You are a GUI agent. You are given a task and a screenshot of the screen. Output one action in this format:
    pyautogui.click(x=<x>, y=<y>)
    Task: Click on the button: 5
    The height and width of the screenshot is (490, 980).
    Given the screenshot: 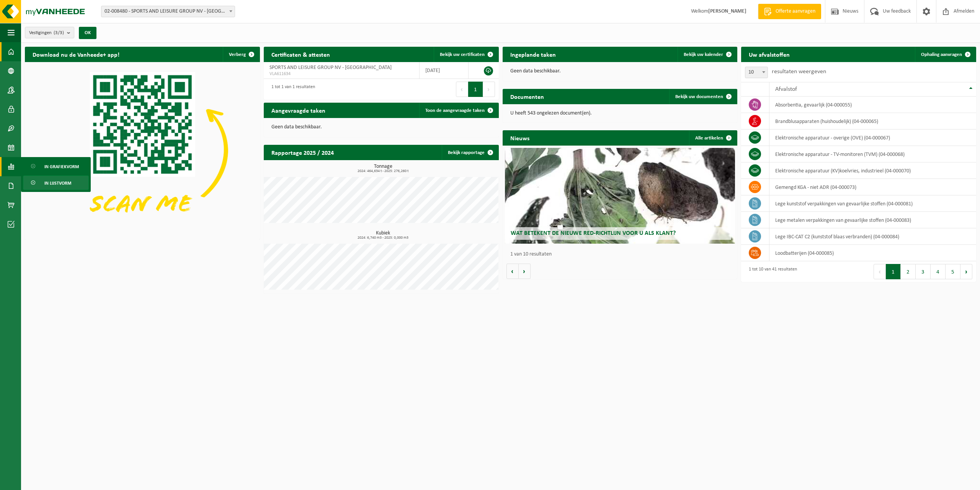 What is the action you would take?
    pyautogui.click(x=953, y=272)
    